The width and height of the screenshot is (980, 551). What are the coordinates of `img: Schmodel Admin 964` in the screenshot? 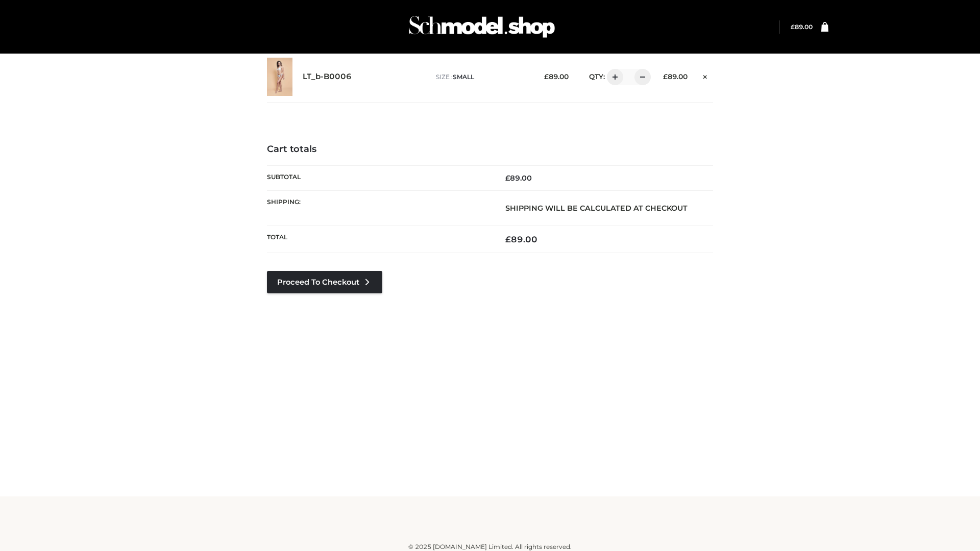 It's located at (482, 26).